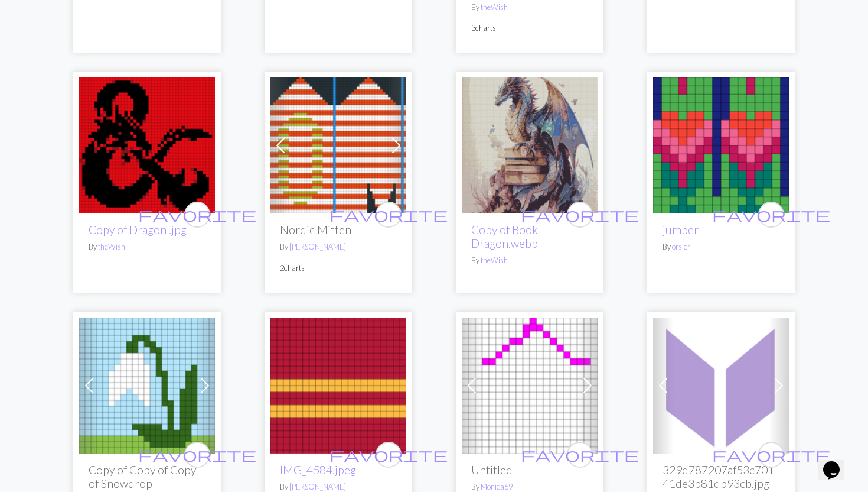 The width and height of the screenshot is (868, 492). I want to click on img: Snowdrop, so click(147, 386).